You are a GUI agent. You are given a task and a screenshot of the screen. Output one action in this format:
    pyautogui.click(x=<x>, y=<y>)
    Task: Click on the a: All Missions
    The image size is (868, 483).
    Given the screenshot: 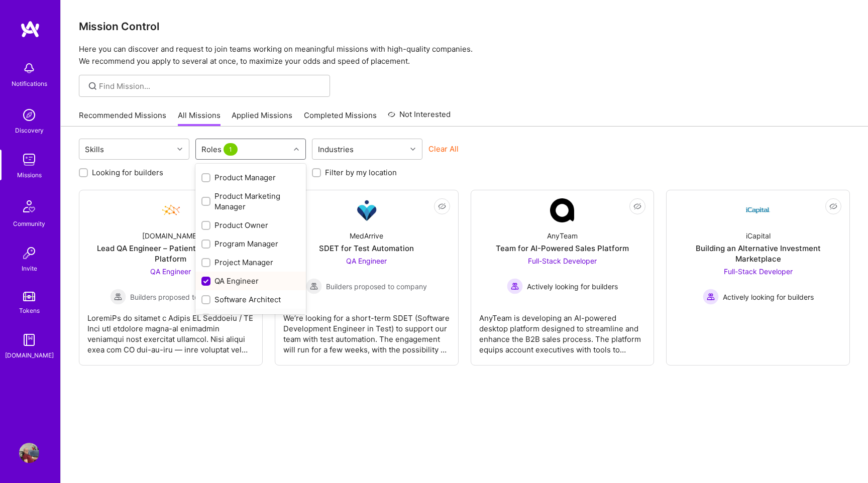 What is the action you would take?
    pyautogui.click(x=199, y=118)
    